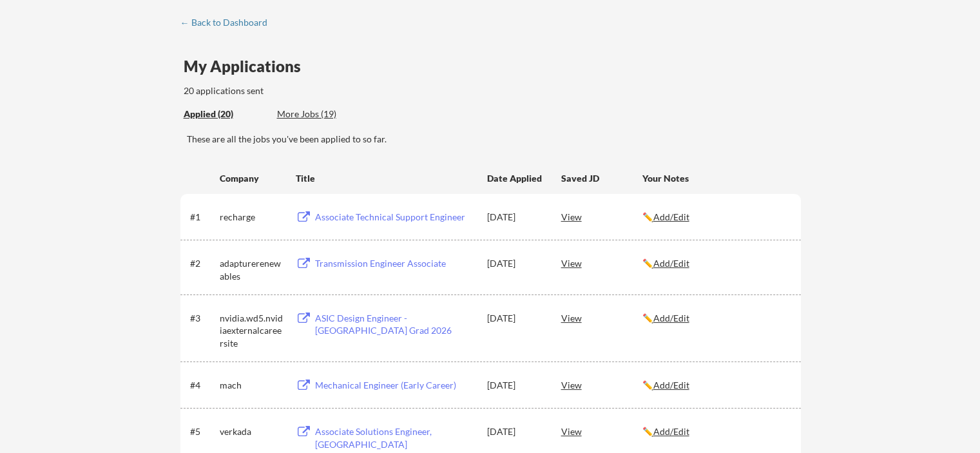 The image size is (980, 453). I want to click on div: Company, so click(252, 179).